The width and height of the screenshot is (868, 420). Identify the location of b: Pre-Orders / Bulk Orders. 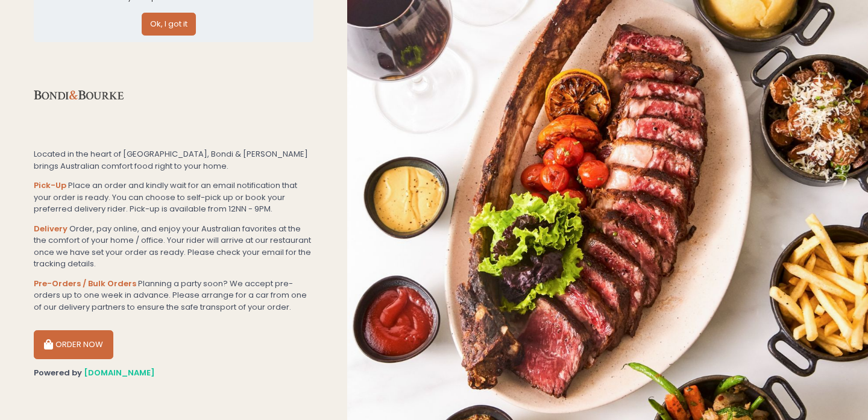
(85, 283).